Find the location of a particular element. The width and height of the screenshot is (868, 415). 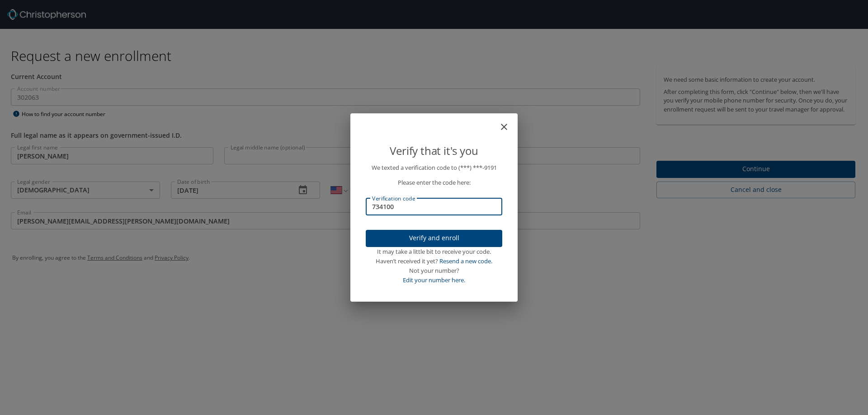

a: Edit your number here. is located at coordinates (434, 280).